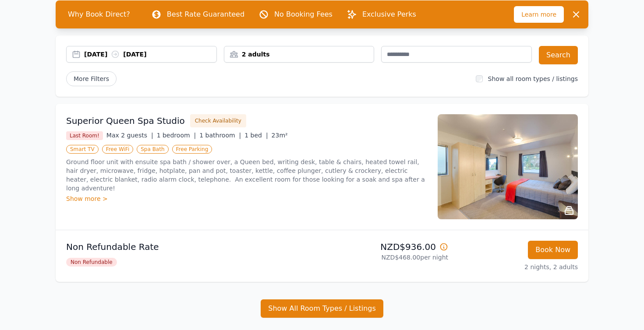  I want to click on button: Check Availability, so click(218, 121).